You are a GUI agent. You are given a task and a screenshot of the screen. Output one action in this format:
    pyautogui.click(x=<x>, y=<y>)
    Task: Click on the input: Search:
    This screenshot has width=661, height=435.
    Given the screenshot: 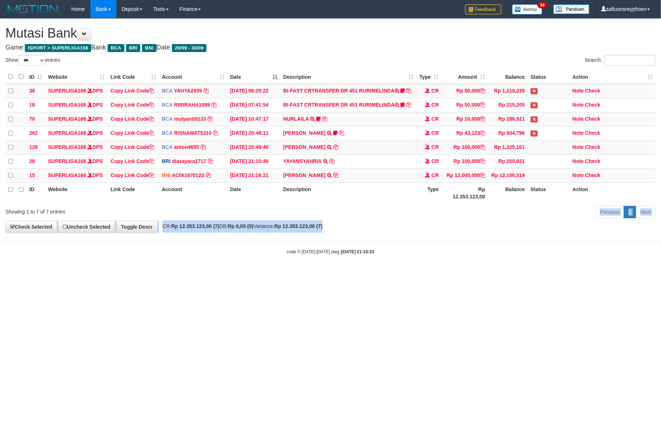 What is the action you would take?
    pyautogui.click(x=630, y=60)
    